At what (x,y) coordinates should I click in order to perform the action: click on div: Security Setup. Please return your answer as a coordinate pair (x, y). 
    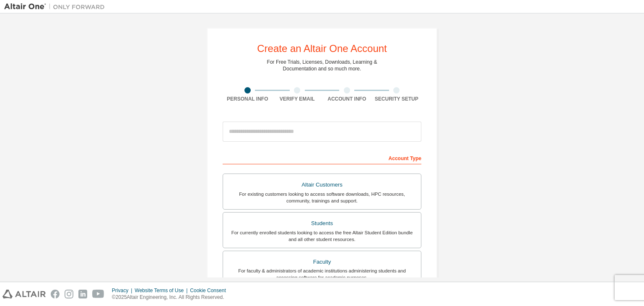
    Looking at the image, I should click on (397, 99).